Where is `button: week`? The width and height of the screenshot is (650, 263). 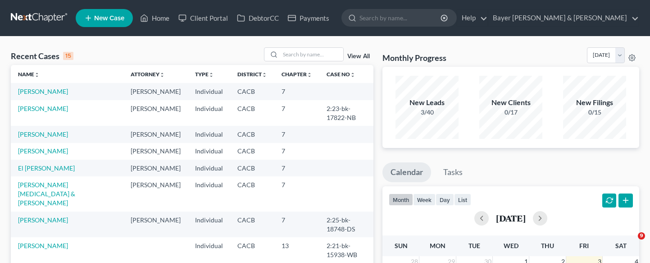
button: week is located at coordinates (424, 199).